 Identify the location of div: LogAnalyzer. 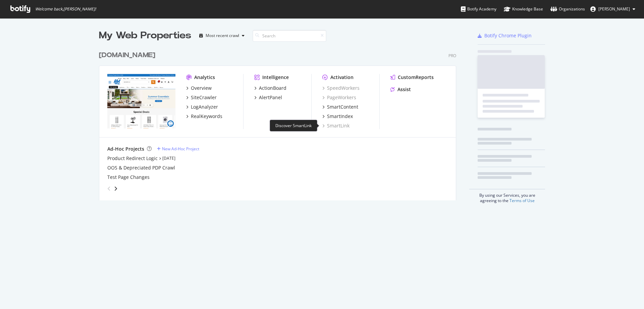
(204, 107).